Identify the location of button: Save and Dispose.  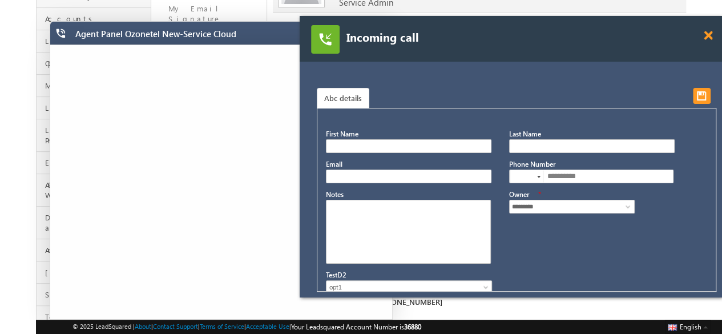
(702, 96).